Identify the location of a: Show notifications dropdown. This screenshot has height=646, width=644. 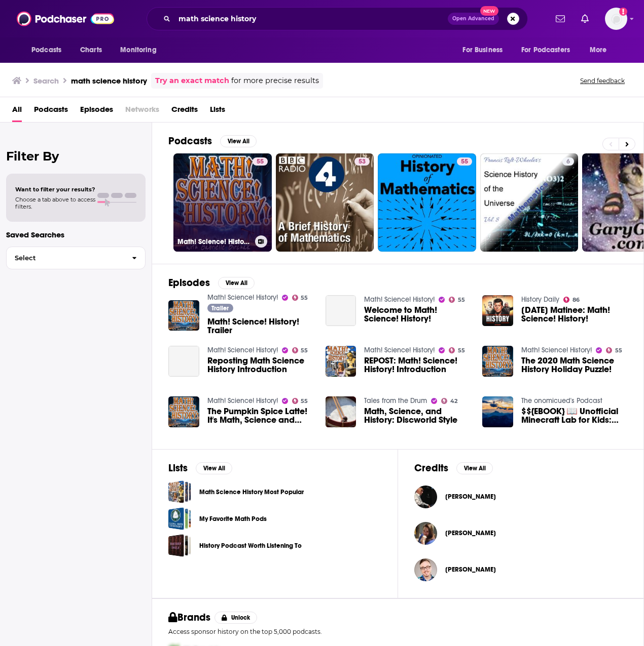
(584, 19).